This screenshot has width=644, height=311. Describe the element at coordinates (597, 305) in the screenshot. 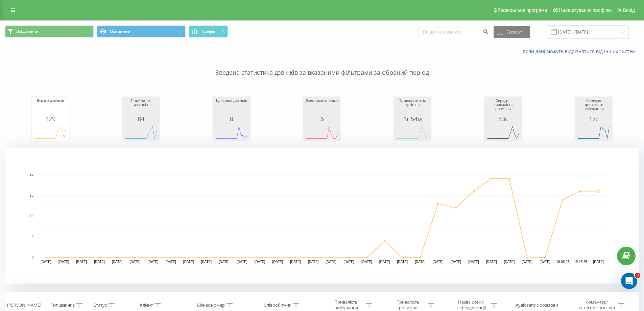

I see `div: Коментар/категорія дзвінка` at that location.